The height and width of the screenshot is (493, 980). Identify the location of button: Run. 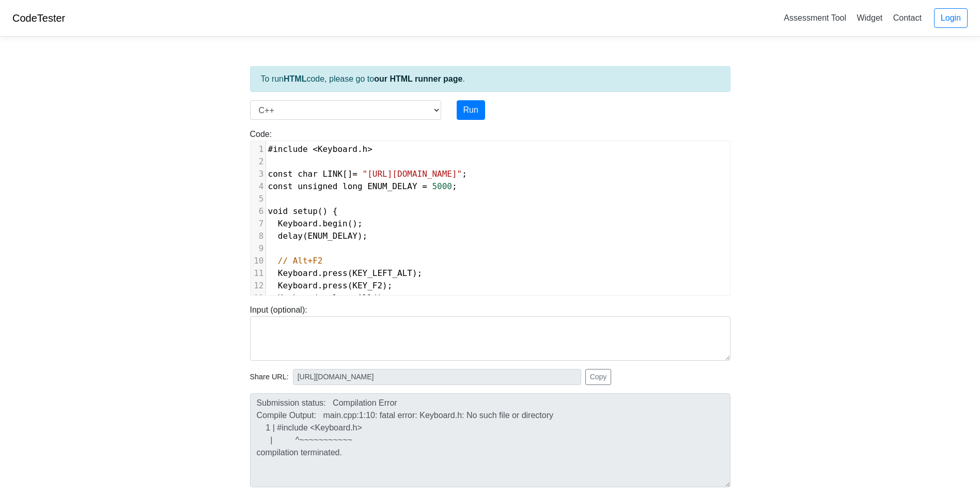
(471, 110).